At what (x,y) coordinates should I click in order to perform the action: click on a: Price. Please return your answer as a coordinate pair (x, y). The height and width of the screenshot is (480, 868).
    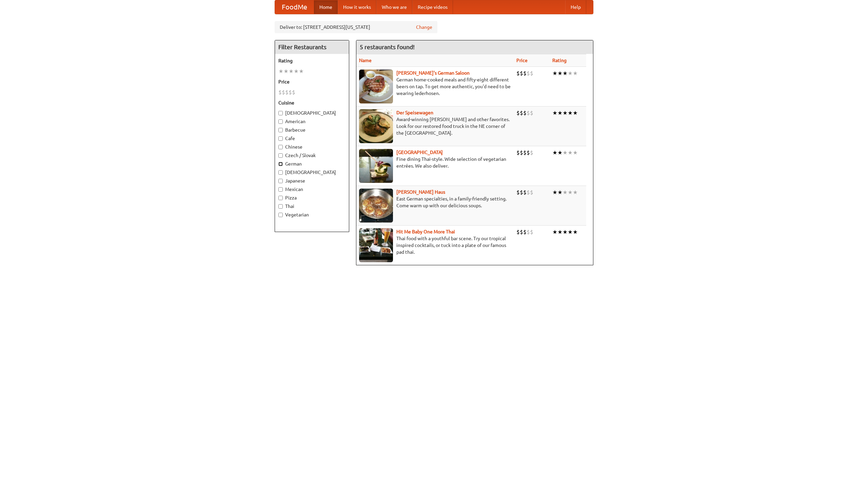
    Looking at the image, I should click on (522, 60).